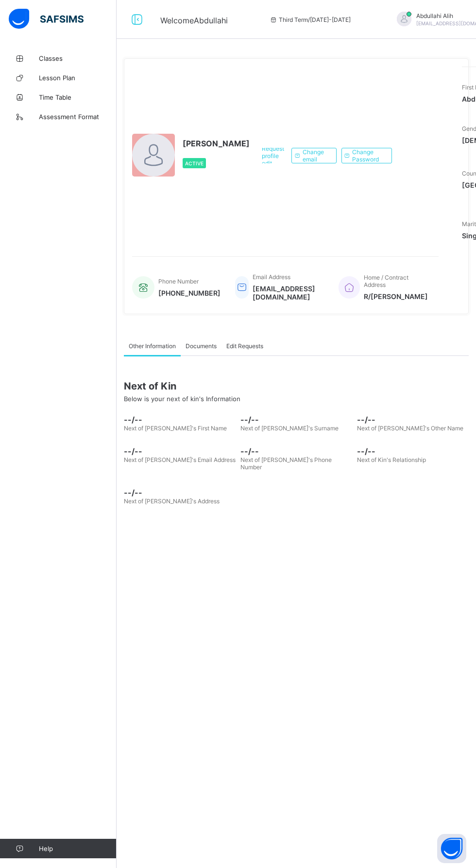 This screenshot has width=476, height=868. Describe the element at coordinates (273, 155) in the screenshot. I see `span: Request profile edit` at that location.